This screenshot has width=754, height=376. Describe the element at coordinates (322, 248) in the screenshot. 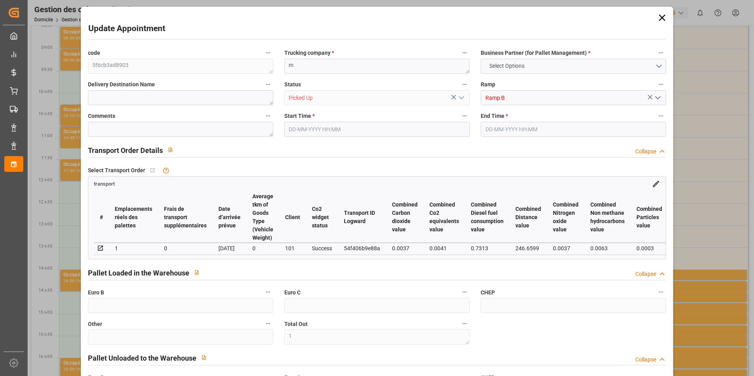

I see `div: Success` at that location.